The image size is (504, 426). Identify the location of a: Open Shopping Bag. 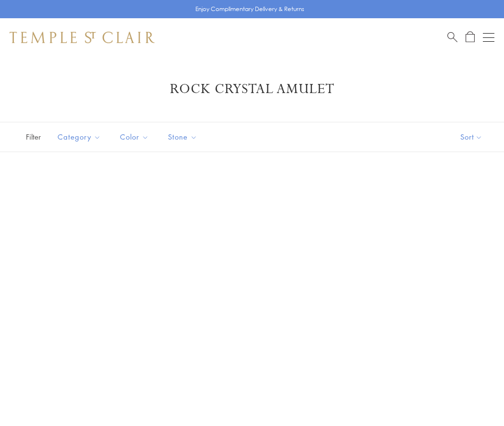
(469, 37).